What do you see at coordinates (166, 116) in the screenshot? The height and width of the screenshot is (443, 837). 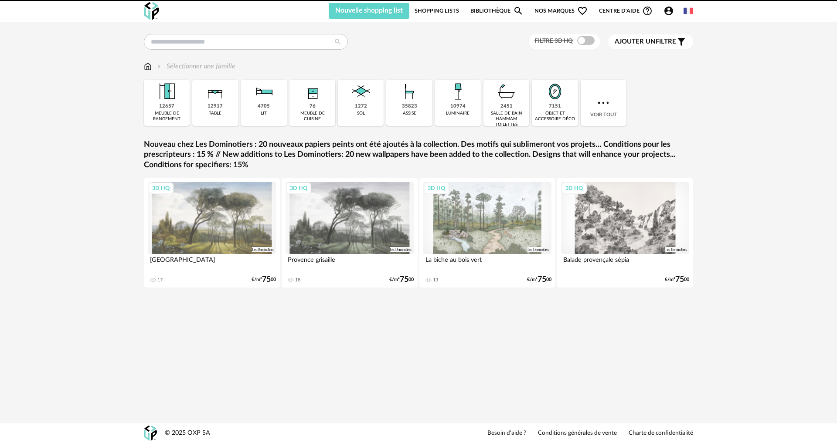 I see `div: meuble de rangement` at bounding box center [166, 116].